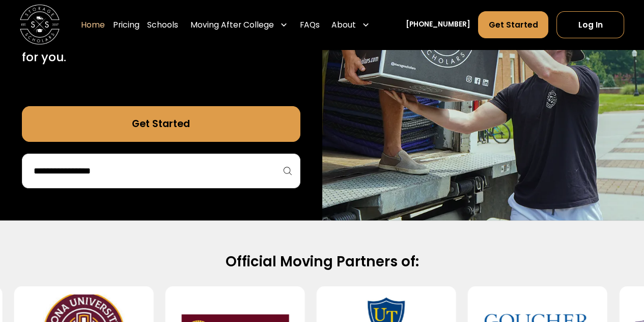 The width and height of the screenshot is (644, 322). Describe the element at coordinates (40, 25) in the screenshot. I see `img: Storage Scholars main logo` at that location.